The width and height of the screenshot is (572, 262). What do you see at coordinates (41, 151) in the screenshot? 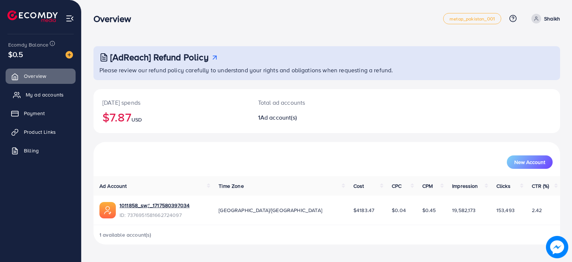
I see `a: Billing` at bounding box center [41, 151].